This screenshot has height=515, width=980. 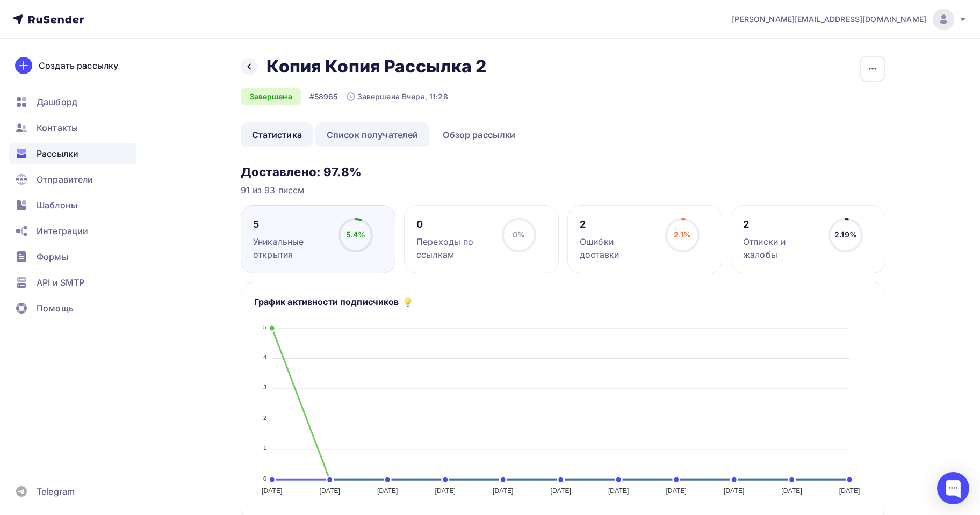 What do you see at coordinates (265, 387) in the screenshot?
I see `tspan: 3` at bounding box center [265, 387].